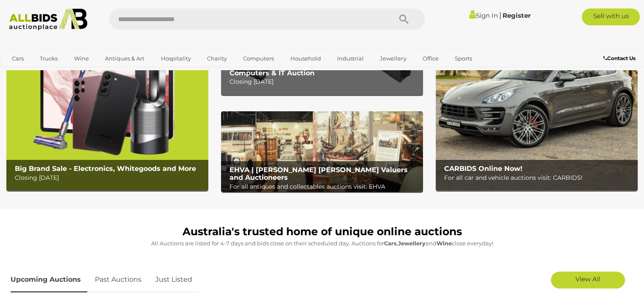 The height and width of the screenshot is (294, 644). Describe the element at coordinates (588, 280) in the screenshot. I see `a: View All` at that location.